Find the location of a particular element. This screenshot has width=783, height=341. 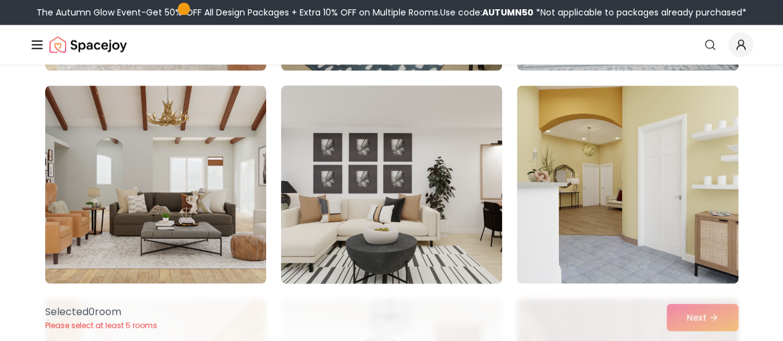

p: Please select at least 5 rooms is located at coordinates (101, 326).